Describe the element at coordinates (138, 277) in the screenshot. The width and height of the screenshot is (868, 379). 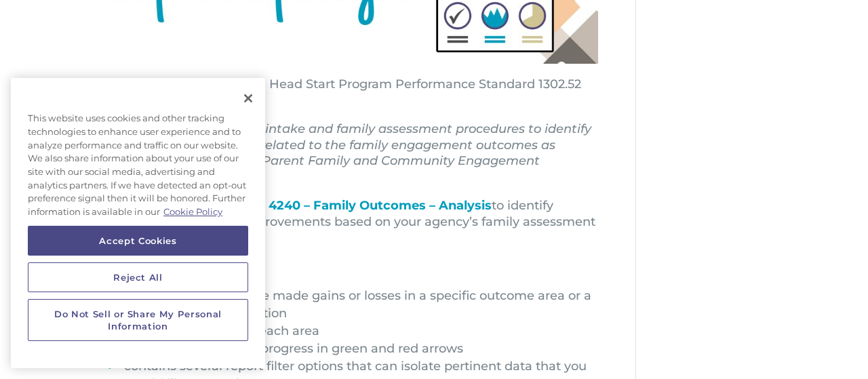
I see `button: Reject All` at that location.